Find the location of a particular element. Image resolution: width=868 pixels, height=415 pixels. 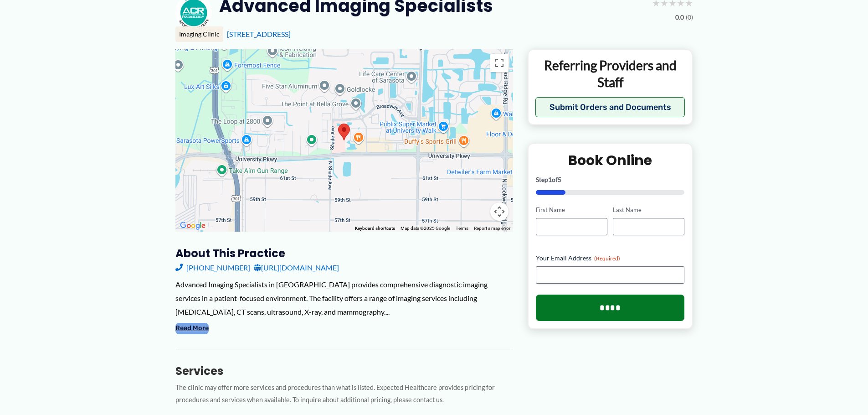

span: Map data ©2025 Google is located at coordinates (425, 228).